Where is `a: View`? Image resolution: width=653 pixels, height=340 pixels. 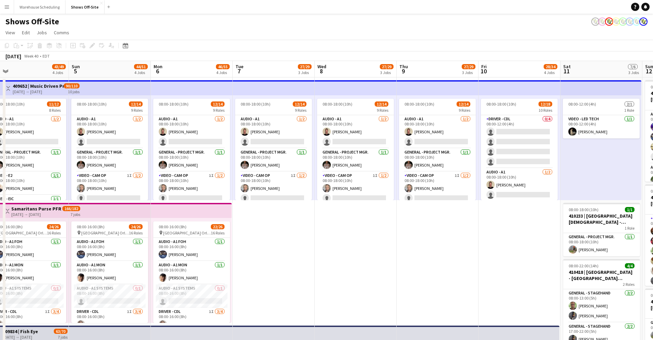
a: View is located at coordinates (10, 33).